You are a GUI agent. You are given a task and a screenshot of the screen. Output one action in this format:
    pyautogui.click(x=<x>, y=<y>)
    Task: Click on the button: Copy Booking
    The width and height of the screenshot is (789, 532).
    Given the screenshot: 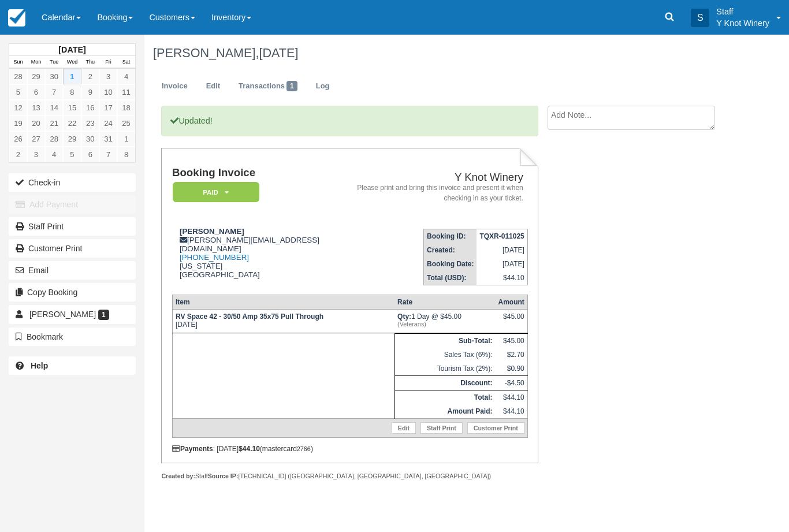 What is the action you would take?
    pyautogui.click(x=73, y=292)
    